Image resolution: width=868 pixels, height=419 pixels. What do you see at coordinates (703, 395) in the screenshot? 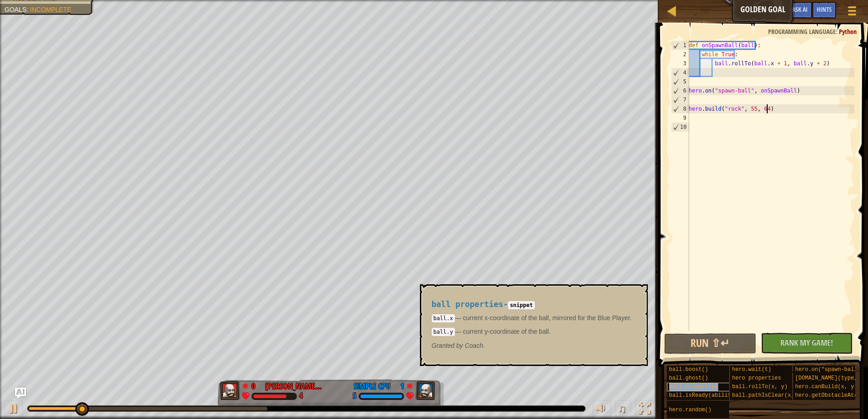
I see `span: ball.isReady(ability)` at bounding box center [703, 395].